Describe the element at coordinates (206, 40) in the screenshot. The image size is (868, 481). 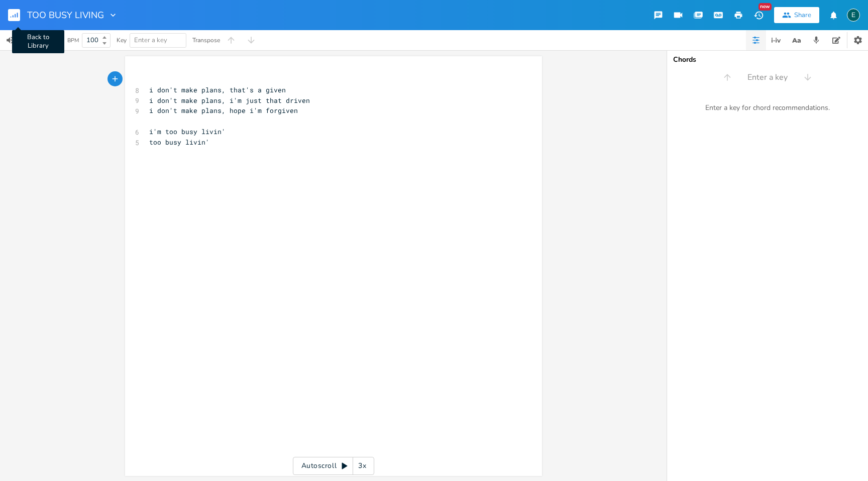
I see `div: Transpose` at that location.